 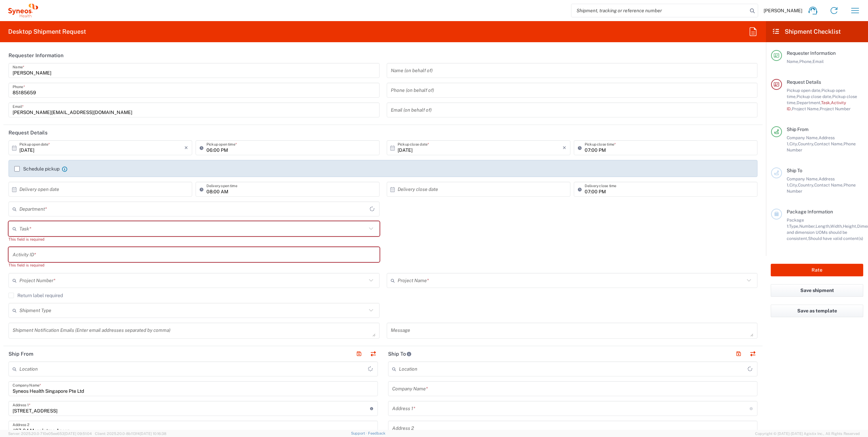 What do you see at coordinates (359, 433) in the screenshot?
I see `a: Support` at bounding box center [359, 433].